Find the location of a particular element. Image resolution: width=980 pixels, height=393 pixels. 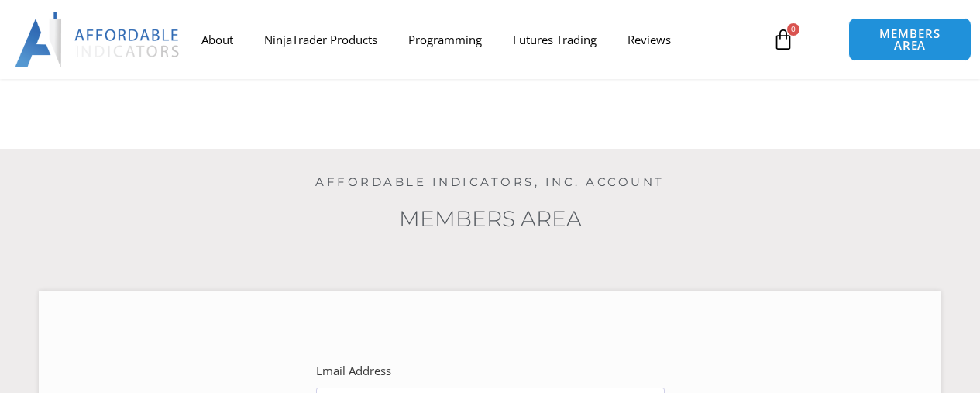

a: About is located at coordinates (217, 39).